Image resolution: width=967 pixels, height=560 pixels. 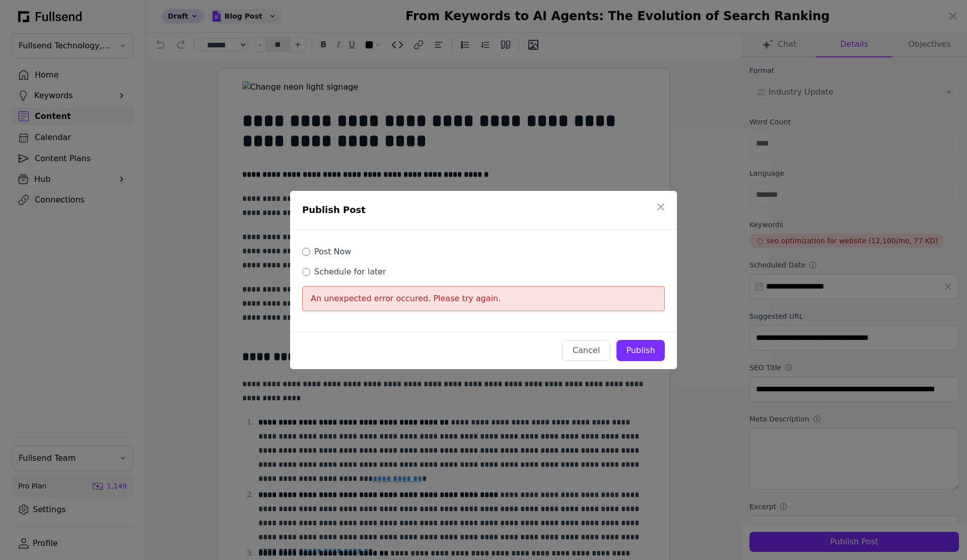 What do you see at coordinates (478, 210) in the screenshot?
I see `h1: Publish Post` at bounding box center [478, 210].